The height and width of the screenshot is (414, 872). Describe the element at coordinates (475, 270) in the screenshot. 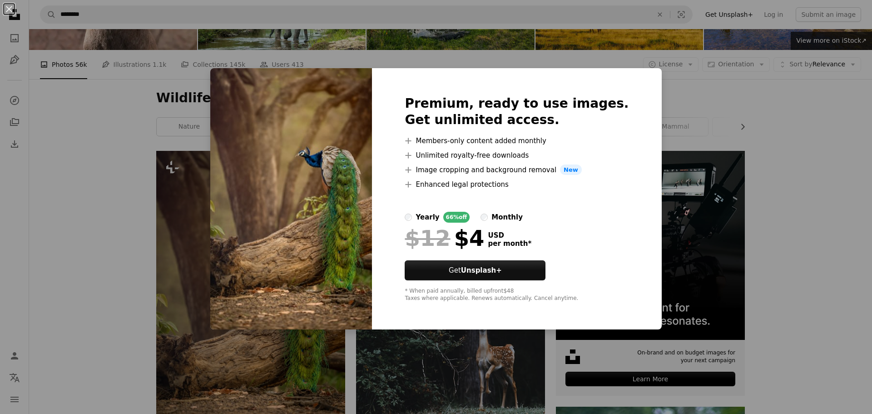

I see `button: GetUnsplash+` at that location.